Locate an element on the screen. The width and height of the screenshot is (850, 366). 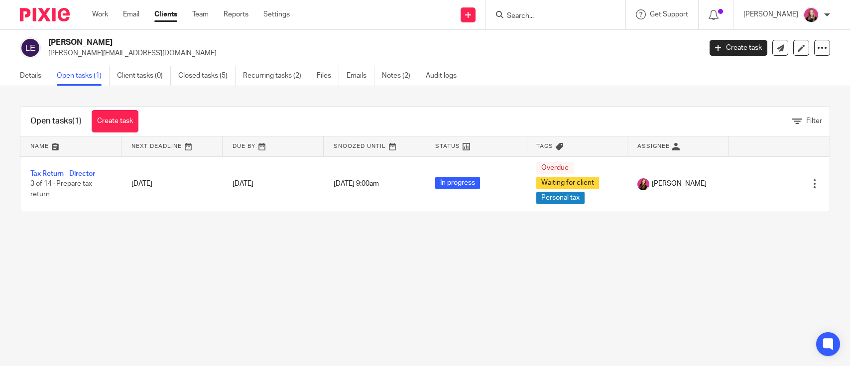
a: Work is located at coordinates (100, 14).